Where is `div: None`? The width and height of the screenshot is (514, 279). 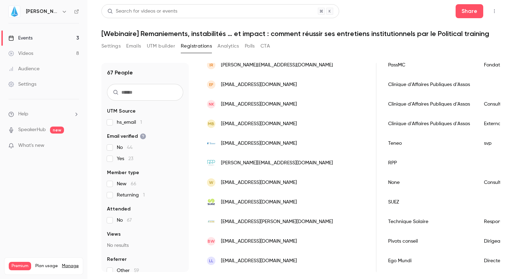 div: None is located at coordinates (429, 182).